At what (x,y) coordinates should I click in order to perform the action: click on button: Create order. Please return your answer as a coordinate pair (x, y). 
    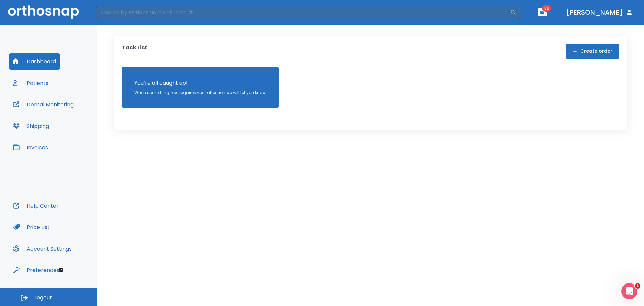
    Looking at the image, I should click on (592, 51).